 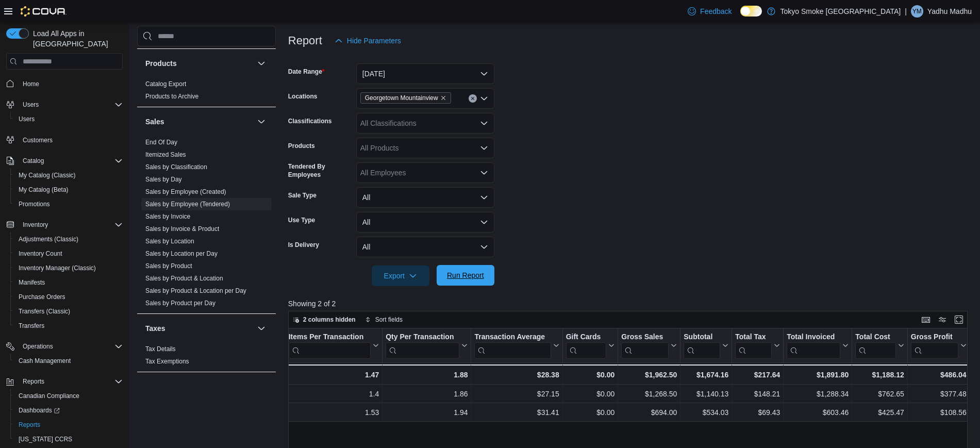 What do you see at coordinates (706, 375) in the screenshot?
I see `div: $1,674.16` at bounding box center [706, 375].